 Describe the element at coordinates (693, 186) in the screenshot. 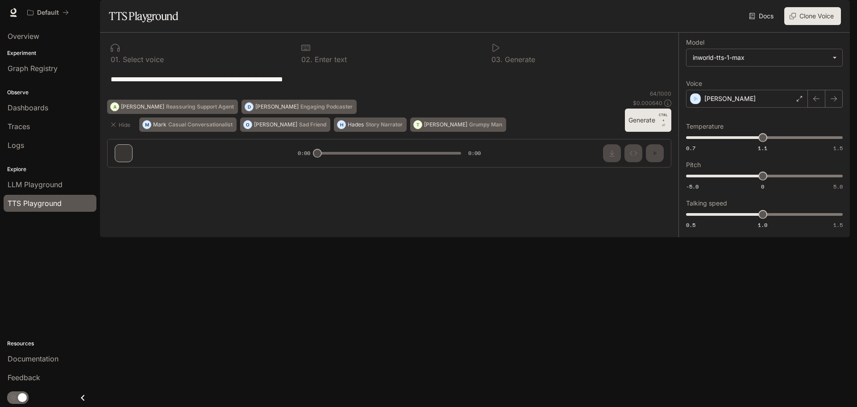

I see `span: -5.0` at that location.